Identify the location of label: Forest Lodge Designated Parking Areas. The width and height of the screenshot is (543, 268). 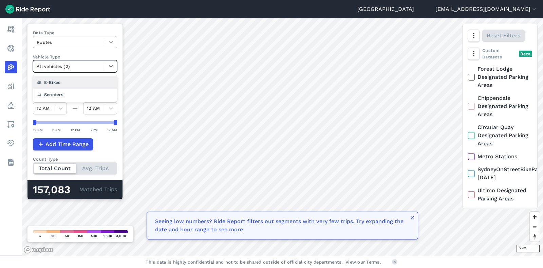
(500, 77).